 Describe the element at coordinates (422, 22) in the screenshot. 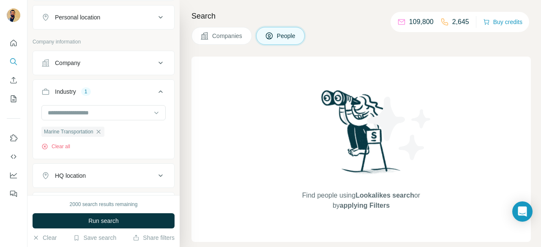

I see `p: 109,800` at that location.